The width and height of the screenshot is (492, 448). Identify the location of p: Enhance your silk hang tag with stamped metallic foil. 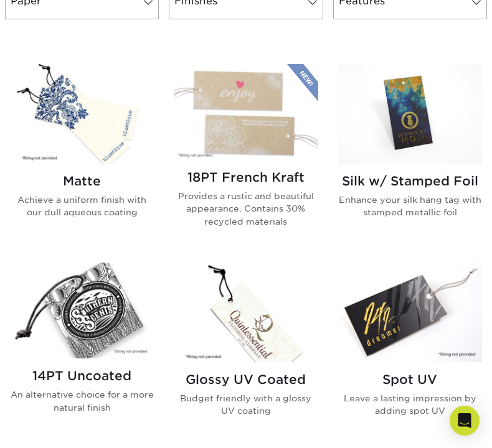
(409, 206).